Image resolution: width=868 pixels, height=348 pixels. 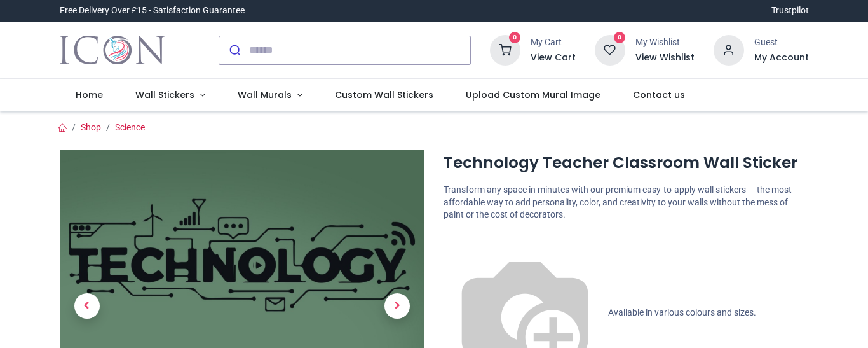 What do you see at coordinates (553, 43) in the screenshot?
I see `div: My Cart` at bounding box center [553, 43].